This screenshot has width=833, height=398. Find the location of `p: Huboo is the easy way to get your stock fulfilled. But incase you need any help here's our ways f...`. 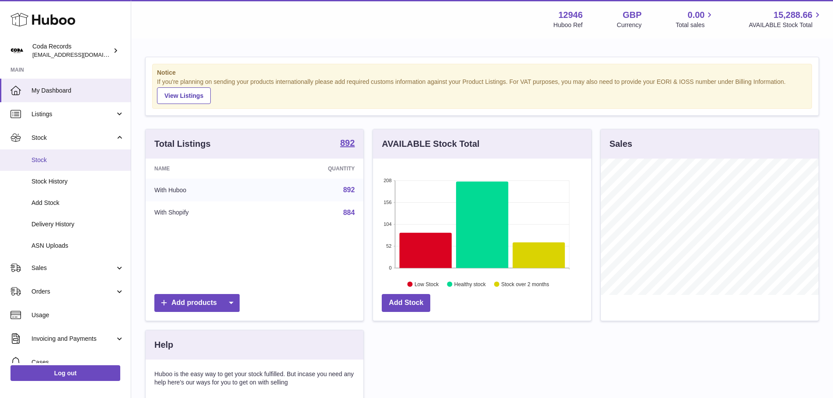

p: Huboo is the easy way to get your stock fulfilled. But incase you need any help here's our ways f... is located at coordinates (255, 379).